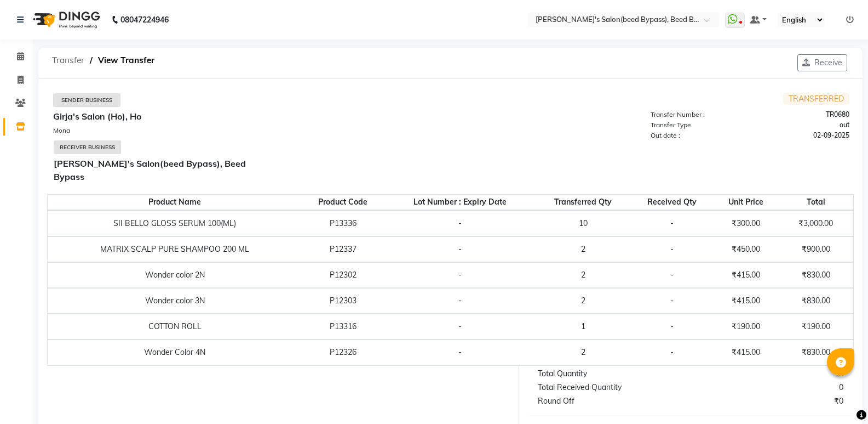 The height and width of the screenshot is (424, 868). I want to click on div: Round Off, so click(610, 401).